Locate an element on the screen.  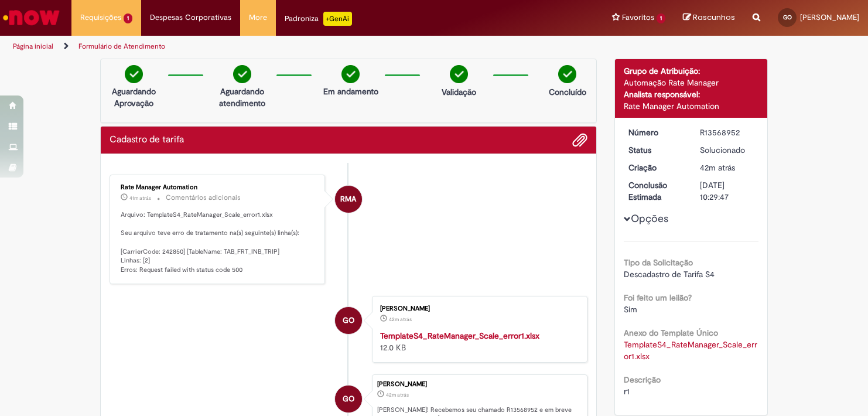
a: Formulário de Atendimento is located at coordinates (122, 46).